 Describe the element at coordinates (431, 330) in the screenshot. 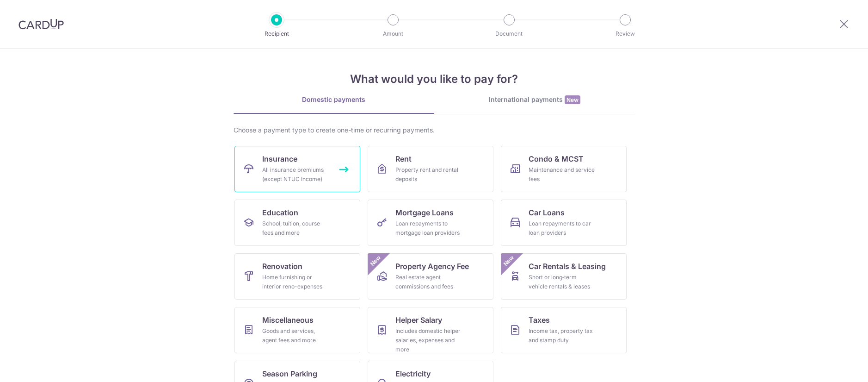

I see `a: Helper SalaryIncludes domestic helper salaries, expenses and more` at that location.